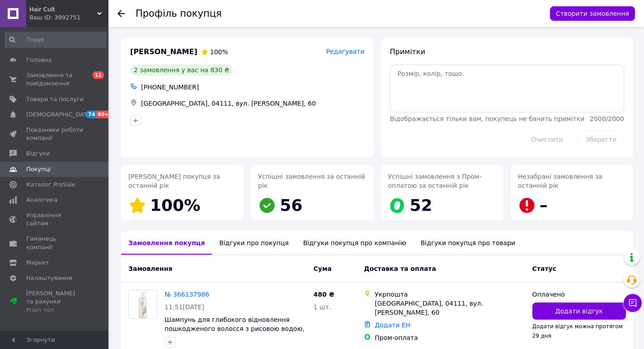 The width and height of the screenshot is (644, 349). Describe the element at coordinates (187, 294) in the screenshot. I see `a: № 366137986` at that location.